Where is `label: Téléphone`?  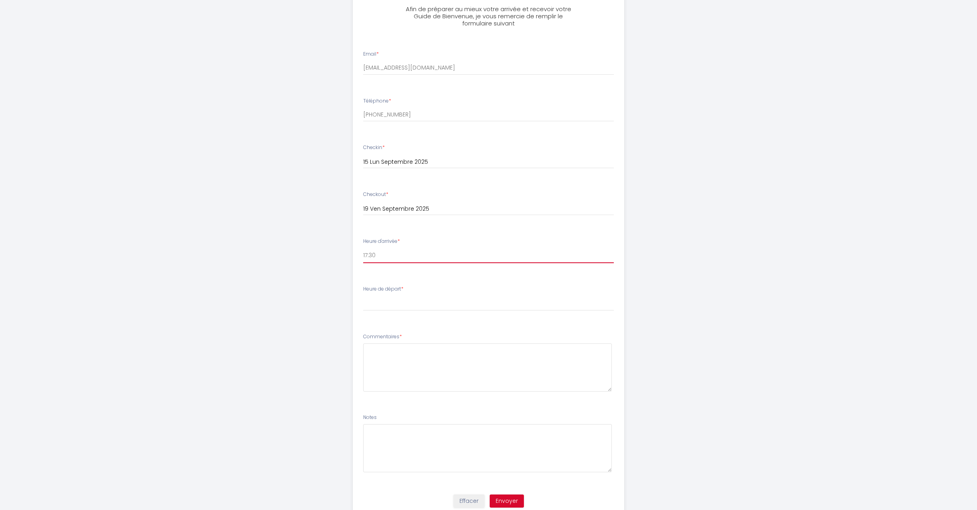
label: Téléphone is located at coordinates (377, 101).